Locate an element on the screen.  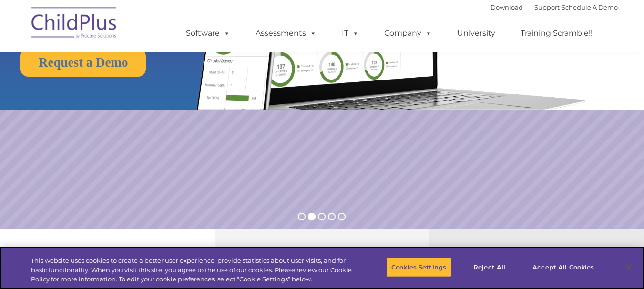
a: Software is located at coordinates (208, 34).